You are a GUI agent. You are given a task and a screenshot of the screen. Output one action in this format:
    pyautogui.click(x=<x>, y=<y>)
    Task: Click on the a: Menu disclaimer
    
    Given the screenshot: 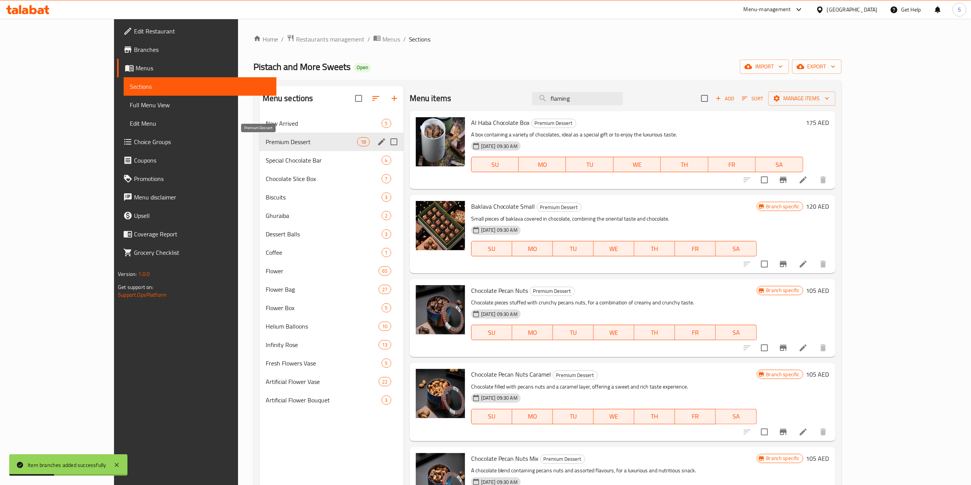 What is the action you would take?
    pyautogui.click(x=197, y=197)
    